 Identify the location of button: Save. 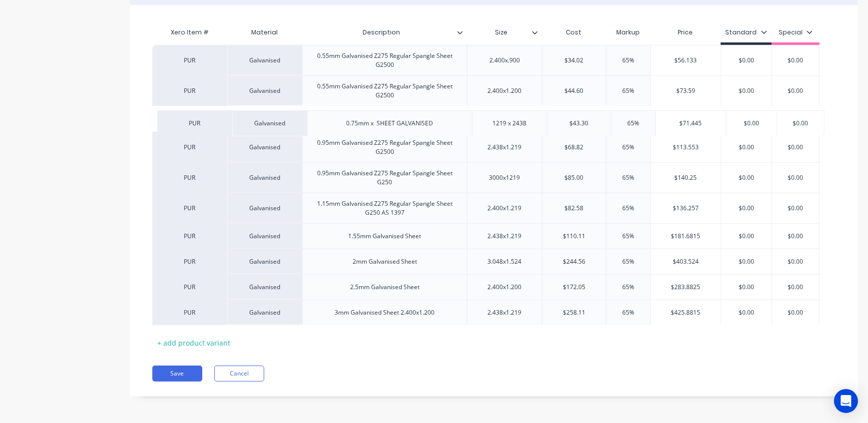
(178, 374).